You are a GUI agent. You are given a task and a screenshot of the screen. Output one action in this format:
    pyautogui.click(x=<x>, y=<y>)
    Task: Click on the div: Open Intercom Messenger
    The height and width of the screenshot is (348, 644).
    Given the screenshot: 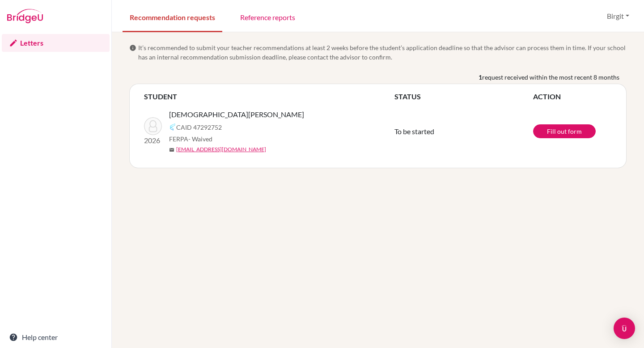 What is the action you would take?
    pyautogui.click(x=624, y=328)
    